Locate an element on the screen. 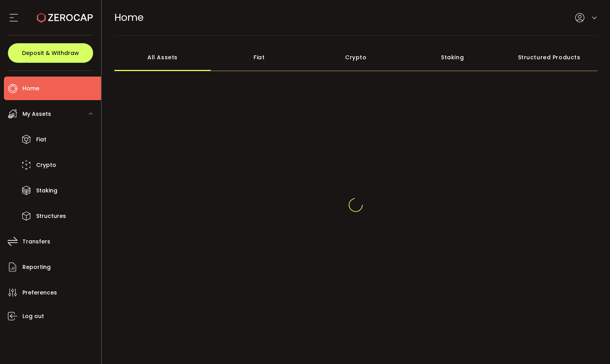 This screenshot has width=610, height=364. span: Deposit & Withdraw is located at coordinates (50, 53).